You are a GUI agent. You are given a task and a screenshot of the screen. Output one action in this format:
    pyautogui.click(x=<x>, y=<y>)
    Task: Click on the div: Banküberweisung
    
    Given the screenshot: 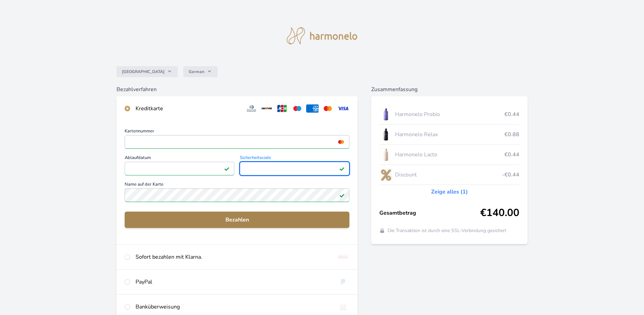 What is the action you would take?
    pyautogui.click(x=233, y=307)
    